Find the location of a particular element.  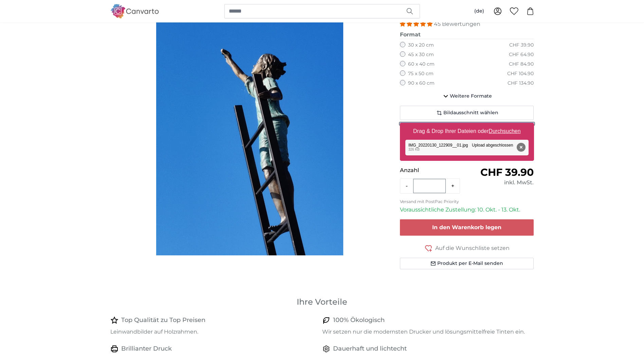

p: Leinwandbilder auf Holzrahmen. is located at coordinates (214, 332).